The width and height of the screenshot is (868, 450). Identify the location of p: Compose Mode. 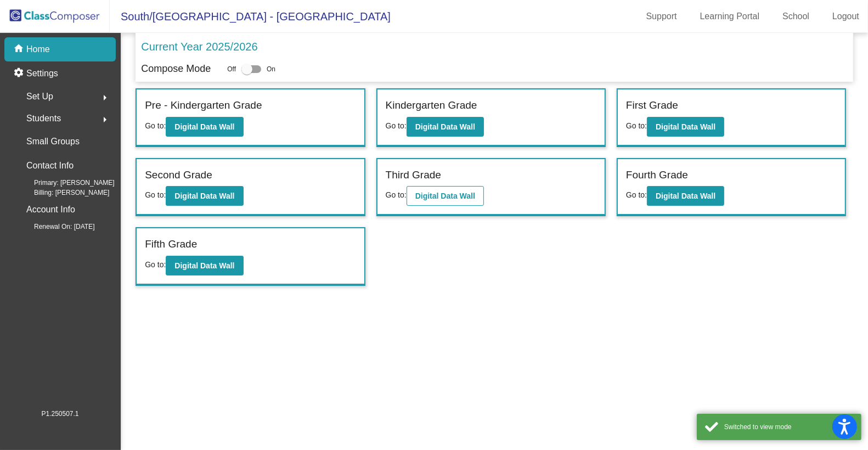
(175, 69).